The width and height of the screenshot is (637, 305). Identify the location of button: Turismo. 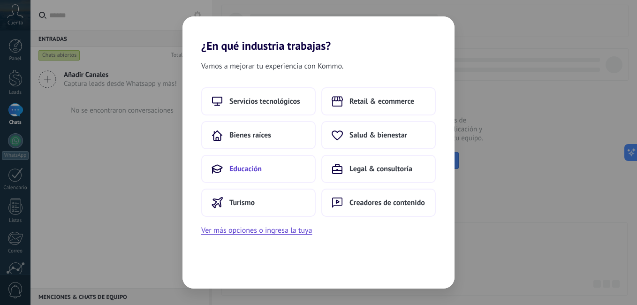
(258, 203).